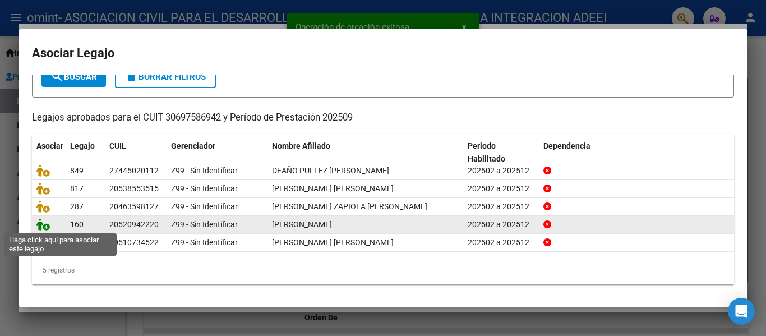 This screenshot has height=336, width=766. What do you see at coordinates (57, 76) in the screenshot?
I see `mat-icon: search` at bounding box center [57, 76].